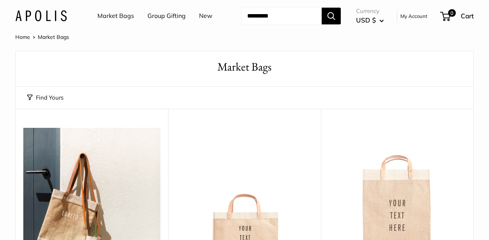  Describe the element at coordinates (281, 16) in the screenshot. I see `input: Search...` at that location.